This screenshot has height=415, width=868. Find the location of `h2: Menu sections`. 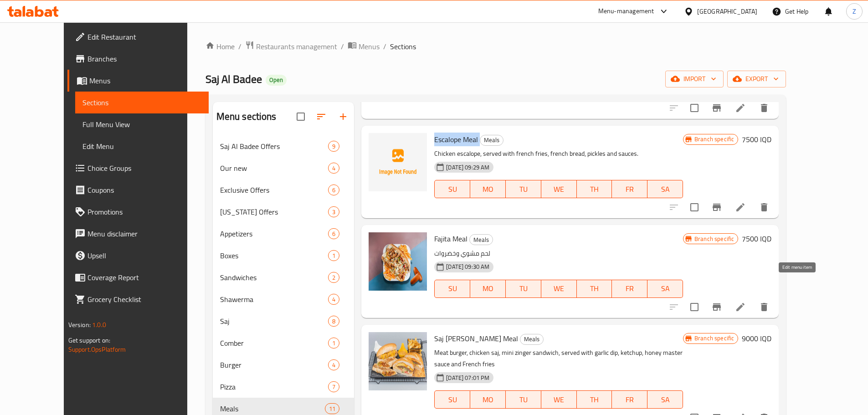

h2: Menu sections is located at coordinates (247, 117).